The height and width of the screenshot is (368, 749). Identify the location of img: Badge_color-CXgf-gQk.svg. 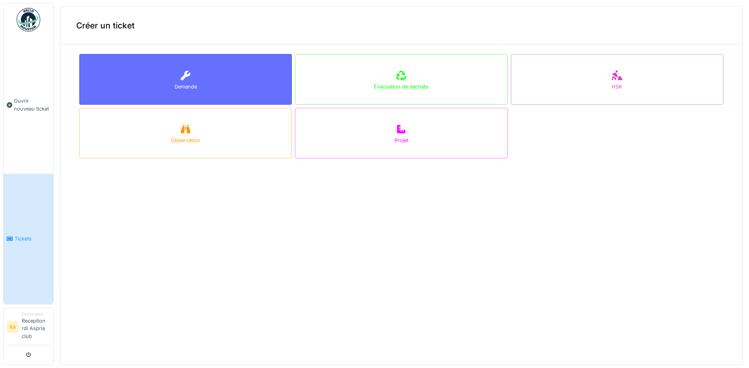
(28, 20).